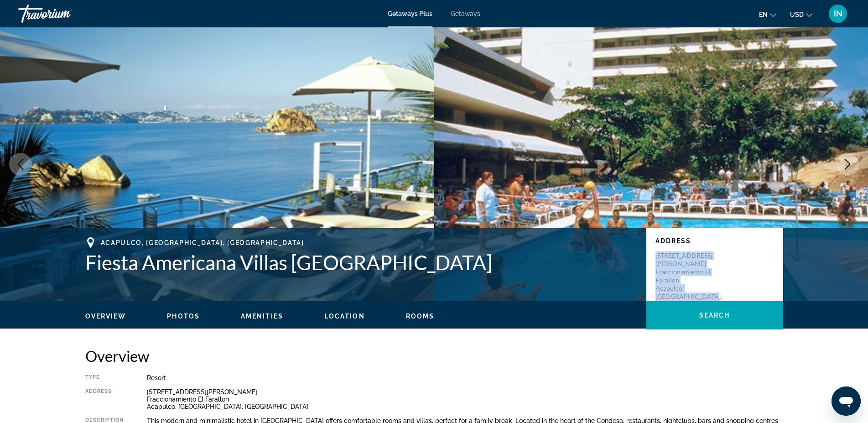 The image size is (868, 423). Describe the element at coordinates (715, 316) in the screenshot. I see `span: Search` at that location.